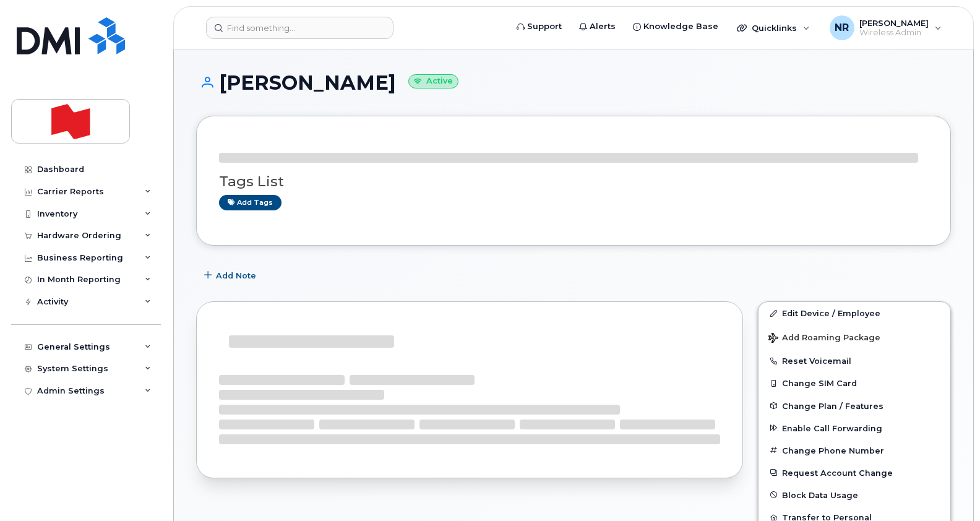  Describe the element at coordinates (833, 405) in the screenshot. I see `span: Change Plan / Features` at that location.